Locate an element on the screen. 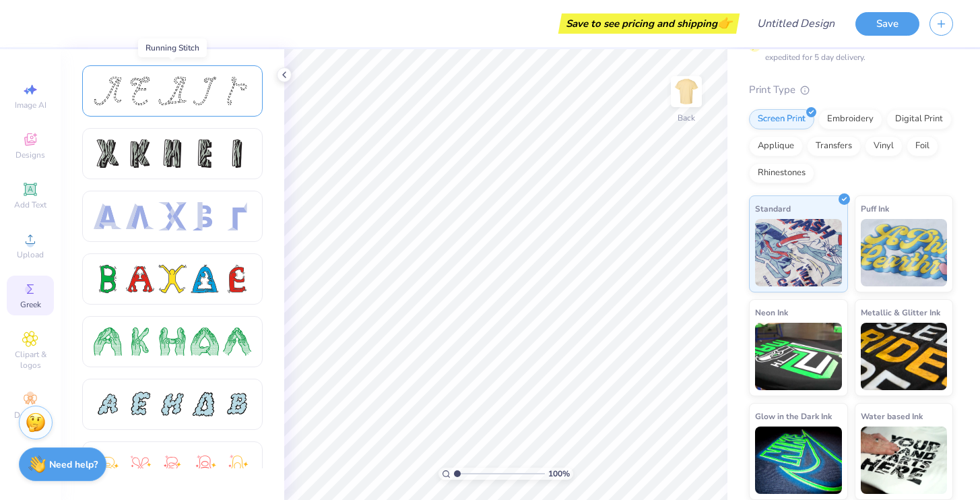  div: Rhinestones is located at coordinates (781, 173).